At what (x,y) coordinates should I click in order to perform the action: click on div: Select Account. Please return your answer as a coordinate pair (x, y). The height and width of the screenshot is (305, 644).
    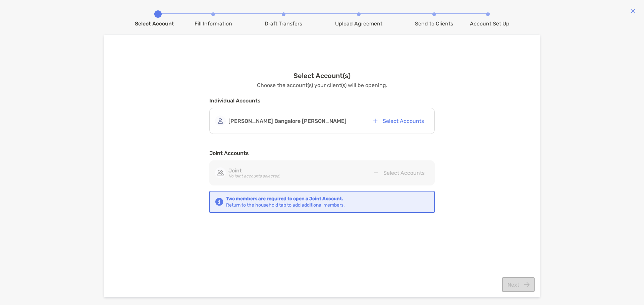
    Looking at the image, I should click on (155, 23).